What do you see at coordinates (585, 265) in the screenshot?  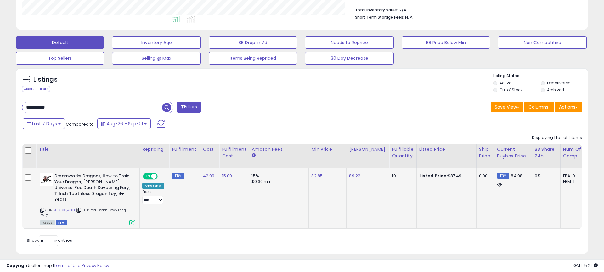 I see `span: 2025-09-9 15:21 GMT` at bounding box center [585, 265].